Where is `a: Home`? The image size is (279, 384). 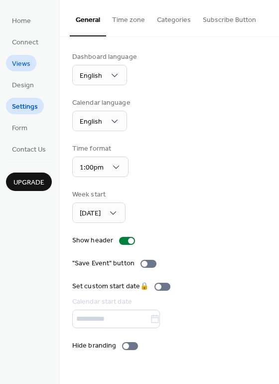 a: Home is located at coordinates (21, 20).